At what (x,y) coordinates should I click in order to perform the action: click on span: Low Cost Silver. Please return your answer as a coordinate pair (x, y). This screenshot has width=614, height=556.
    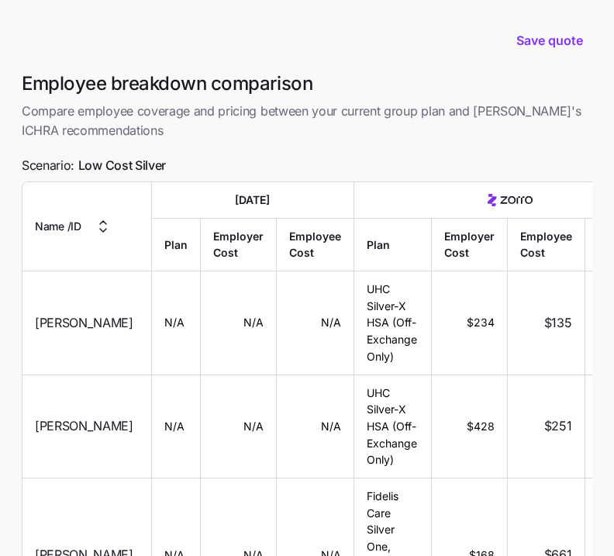
    Looking at the image, I should click on (122, 165).